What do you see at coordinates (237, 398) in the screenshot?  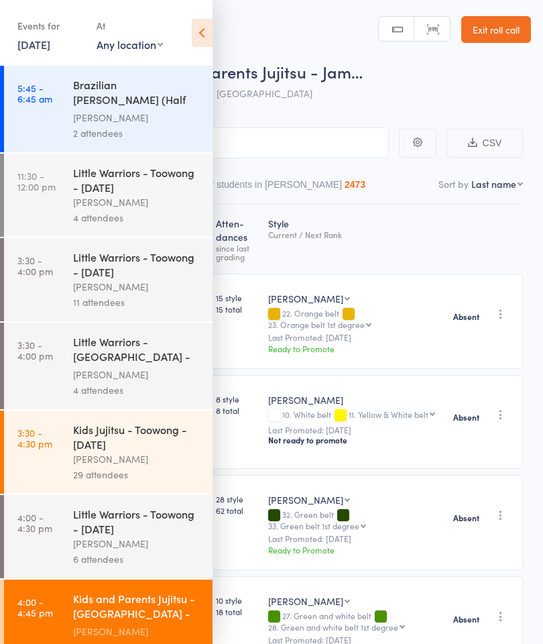 I see `span: 8 style` at bounding box center [237, 398].